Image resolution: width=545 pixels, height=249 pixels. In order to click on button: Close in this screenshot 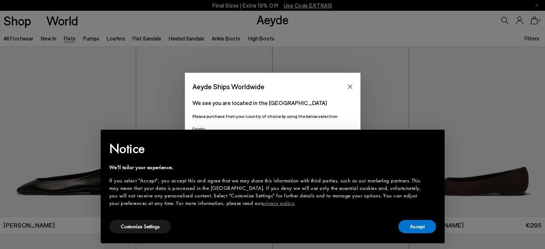, I will do `click(350, 87)`.